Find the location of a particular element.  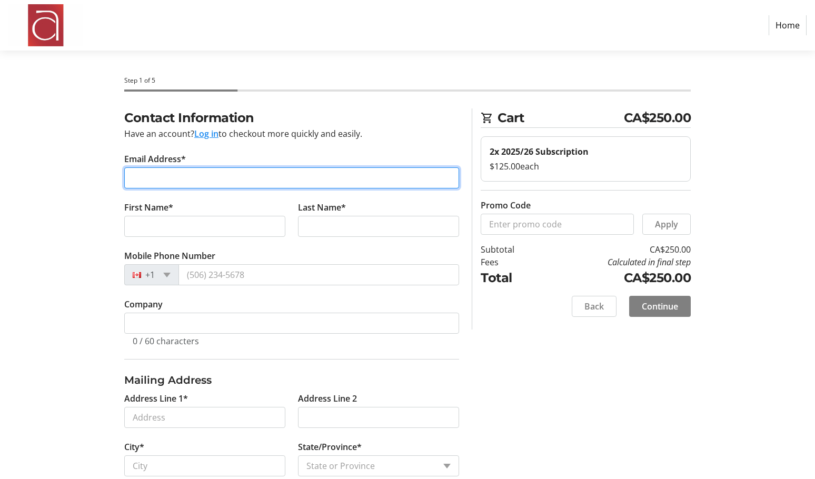

div: $125.00 each is located at coordinates (586, 166).